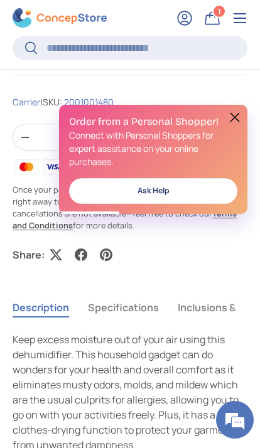 Image resolution: width=260 pixels, height=448 pixels. I want to click on img: visa, so click(54, 166).